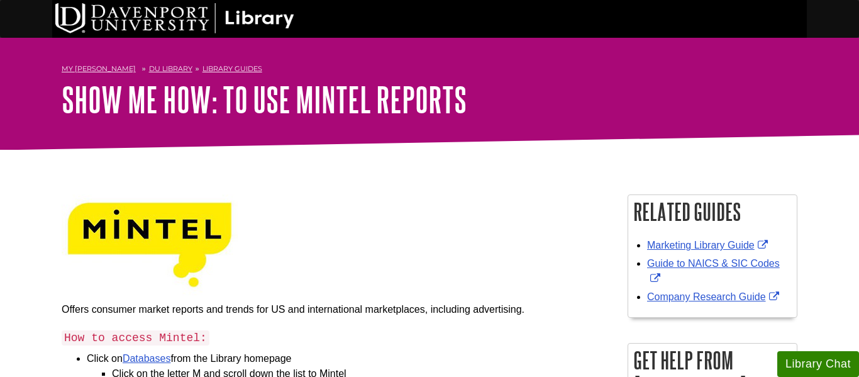 Image resolution: width=859 pixels, height=377 pixels. Describe the element at coordinates (150, 245) in the screenshot. I see `img: mintel logo` at that location.